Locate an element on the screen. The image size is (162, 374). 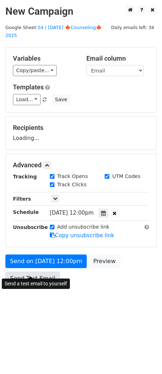
a: Copy unsubscribe link is located at coordinates (82, 235).